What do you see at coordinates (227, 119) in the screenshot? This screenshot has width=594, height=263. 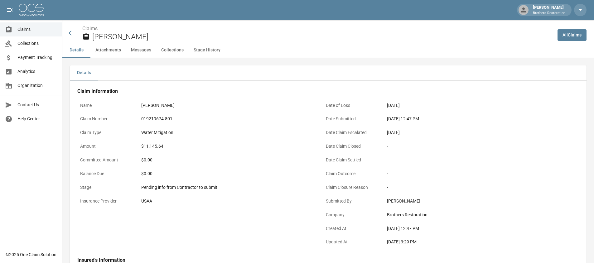 I see `div: 019219674-801` at bounding box center [227, 119].